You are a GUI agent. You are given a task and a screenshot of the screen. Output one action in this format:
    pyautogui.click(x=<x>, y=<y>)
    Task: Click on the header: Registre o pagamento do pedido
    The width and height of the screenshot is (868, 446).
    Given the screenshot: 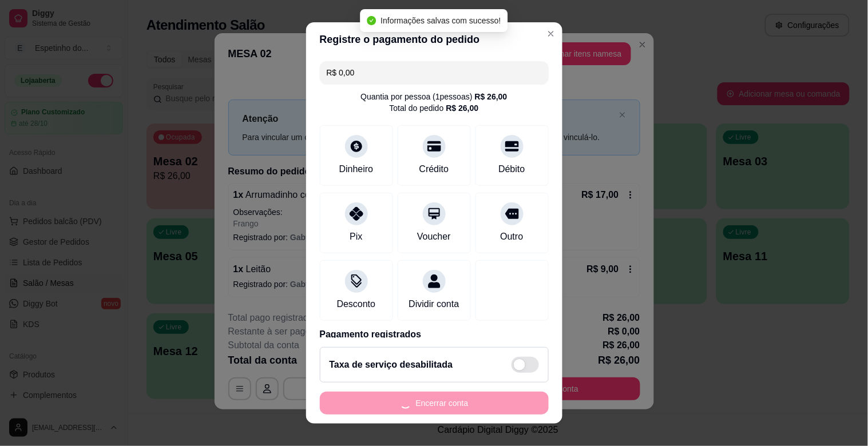 What is the action you would take?
    pyautogui.click(x=434, y=40)
    